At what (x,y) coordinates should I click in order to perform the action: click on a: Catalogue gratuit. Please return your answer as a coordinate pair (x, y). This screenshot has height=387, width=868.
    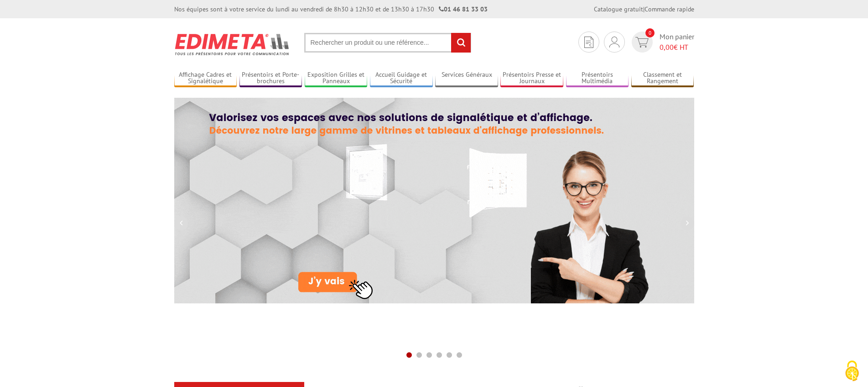
    Looking at the image, I should click on (619, 9).